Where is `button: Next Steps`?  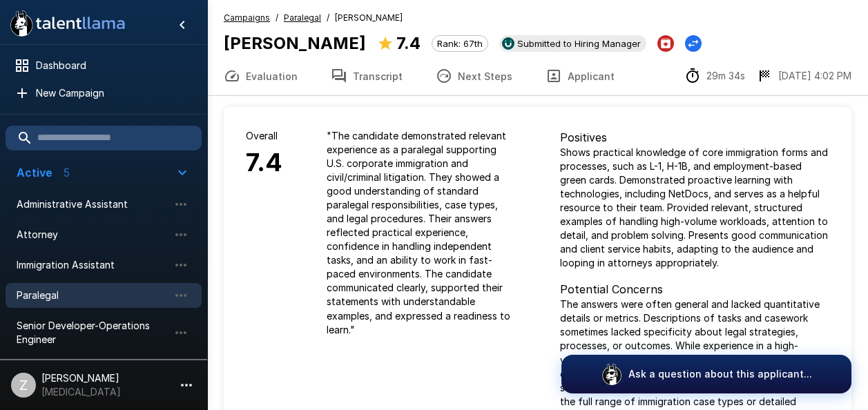 button: Next Steps is located at coordinates (474, 76).